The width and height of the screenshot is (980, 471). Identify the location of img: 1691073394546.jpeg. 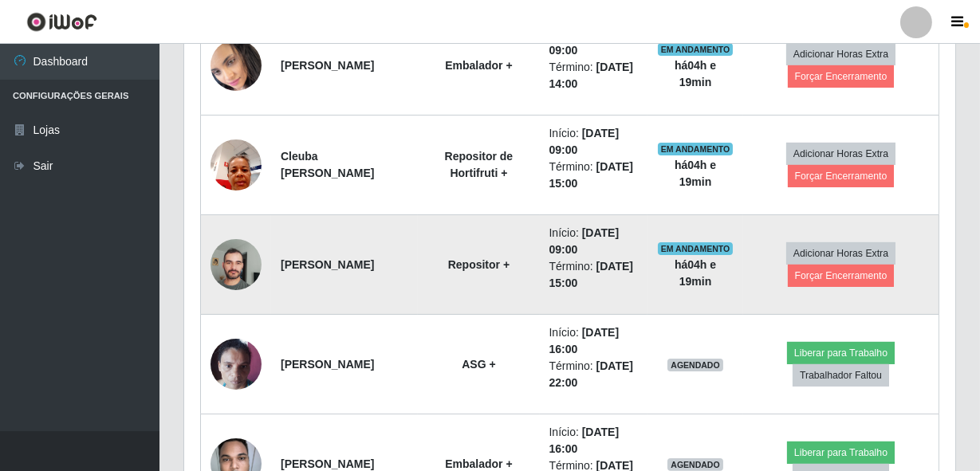
(236, 164).